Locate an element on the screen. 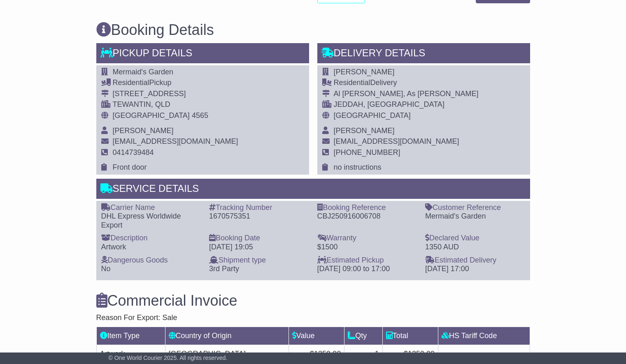 This screenshot has width=626, height=364. div: Booking Reference is located at coordinates (367, 208).